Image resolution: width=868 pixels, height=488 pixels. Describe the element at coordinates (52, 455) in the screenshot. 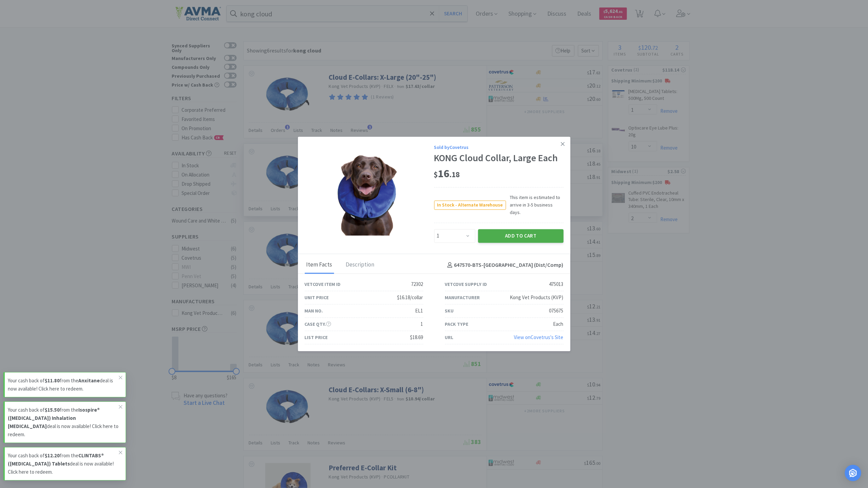

I see `strong: $12.20` at that location.